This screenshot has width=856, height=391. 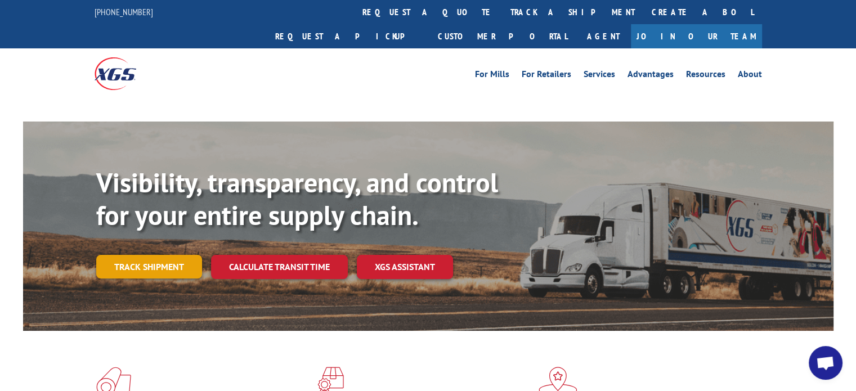 What do you see at coordinates (651, 76) in the screenshot?
I see `a: Advantages` at bounding box center [651, 76].